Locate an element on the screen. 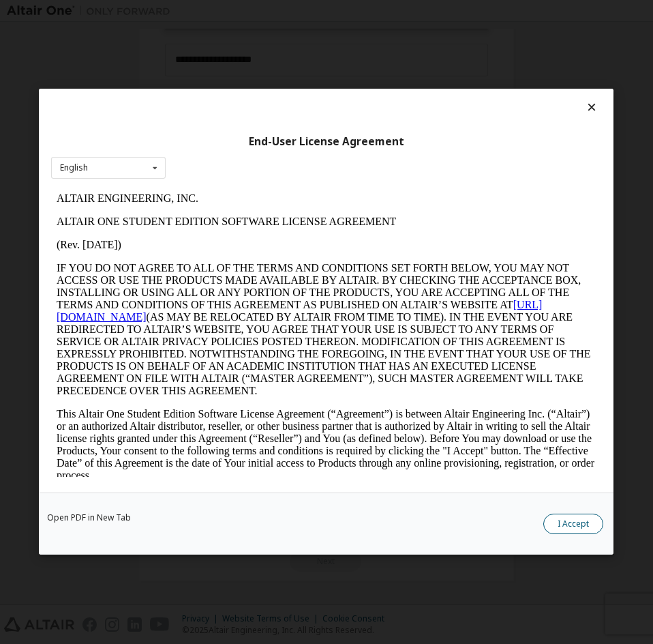  p: This Altair One Student Edition Software License Agreement (“Agreement”) is between Altair Engine... is located at coordinates (274, 258).